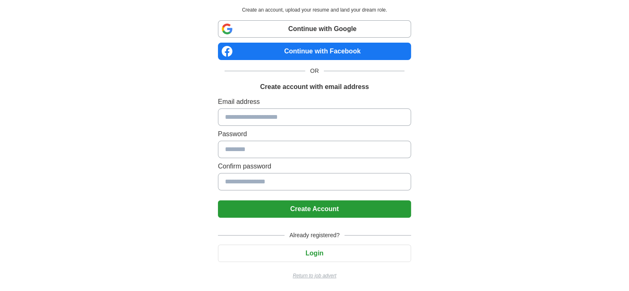 The width and height of the screenshot is (629, 291). I want to click on a: Continue with Facebook, so click(314, 51).